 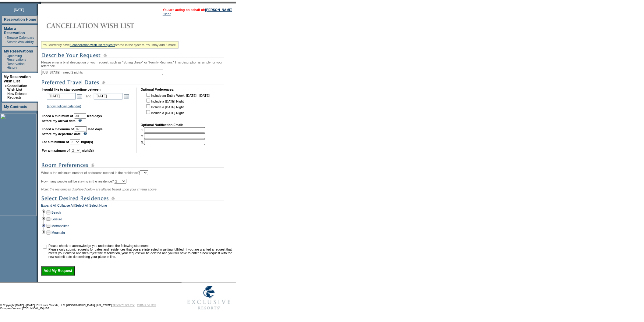 I want to click on img: promoShadowLeftCorner.gif, so click(x=39, y=3).